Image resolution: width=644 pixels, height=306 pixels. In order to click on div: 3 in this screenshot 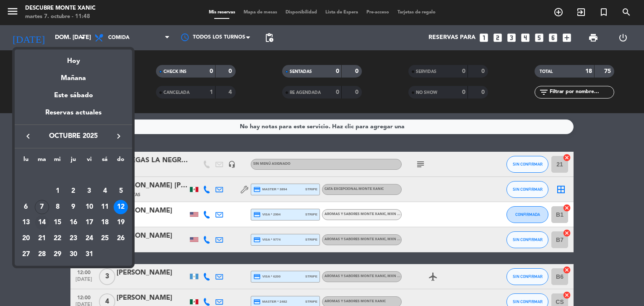, I will do `click(89, 191)`.